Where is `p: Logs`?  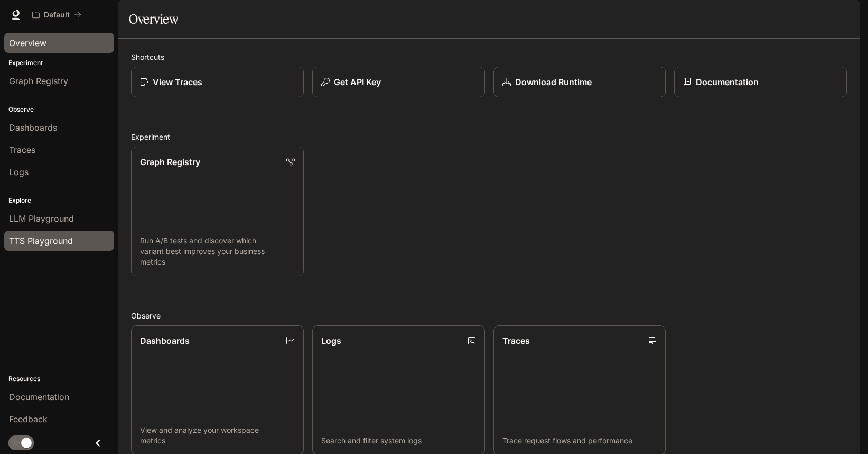 p: Logs is located at coordinates (331, 341).